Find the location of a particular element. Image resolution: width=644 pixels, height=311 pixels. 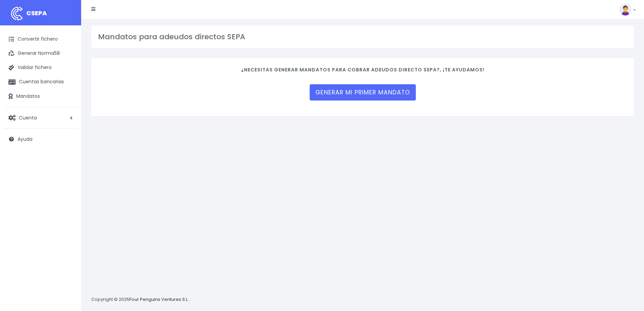

img: logo is located at coordinates (17, 14).